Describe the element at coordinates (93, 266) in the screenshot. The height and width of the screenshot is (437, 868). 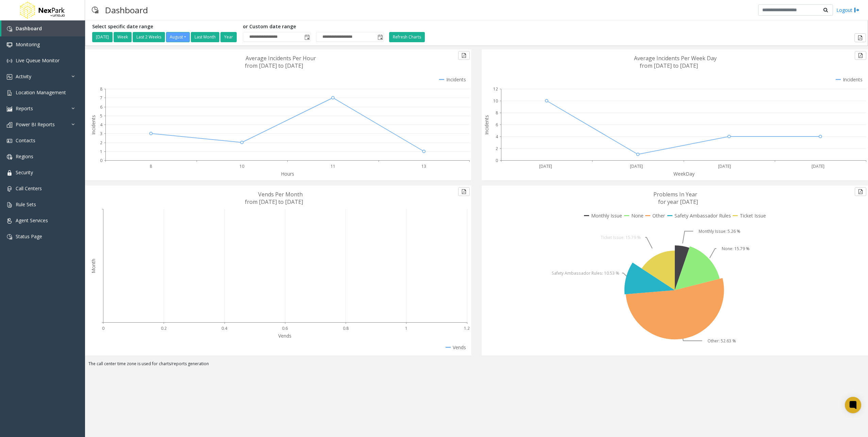
I see `text: Month` at that location.